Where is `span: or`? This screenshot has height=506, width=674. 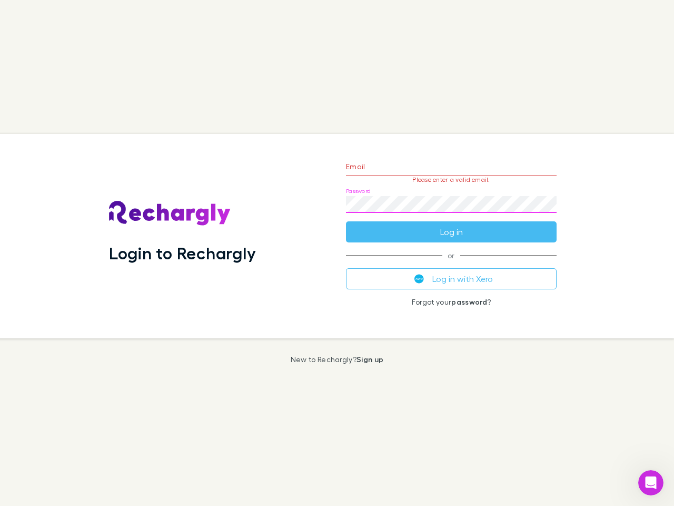
span: or is located at coordinates (451, 255).